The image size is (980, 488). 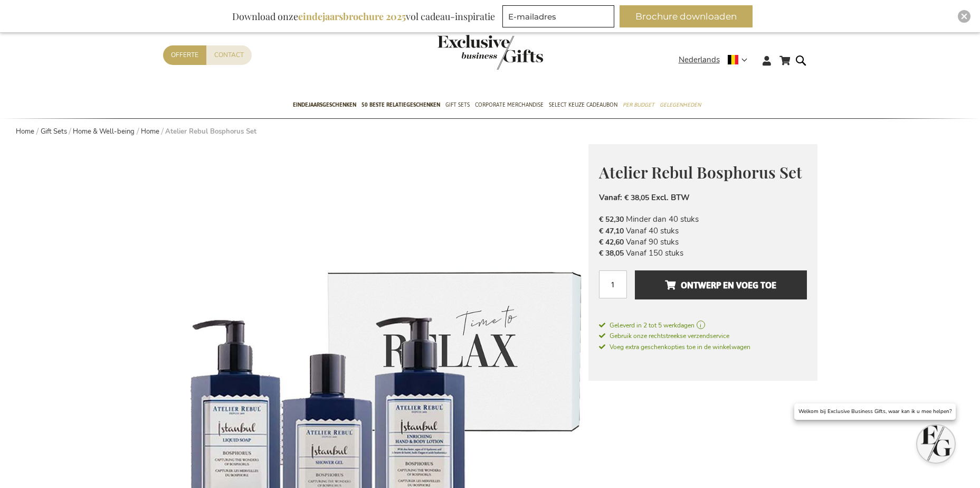 What do you see at coordinates (509, 105) in the screenshot?
I see `span: Corporate Merchandise` at bounding box center [509, 105].